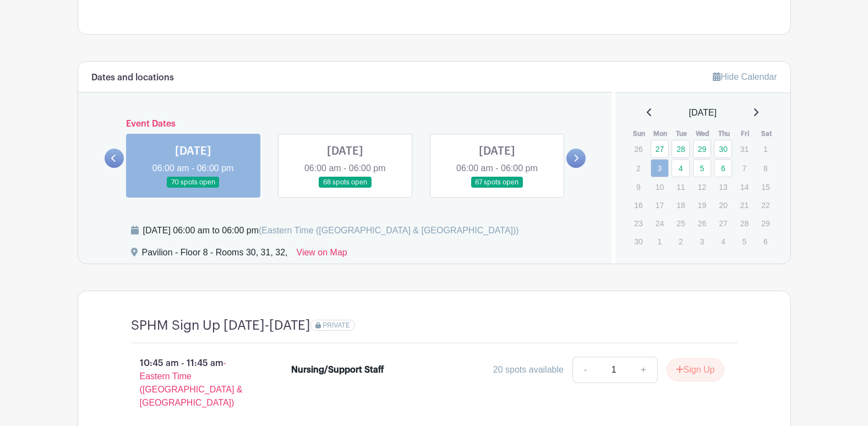 Image resolution: width=868 pixels, height=426 pixels. Describe the element at coordinates (765, 205) in the screenshot. I see `p: 22` at that location.